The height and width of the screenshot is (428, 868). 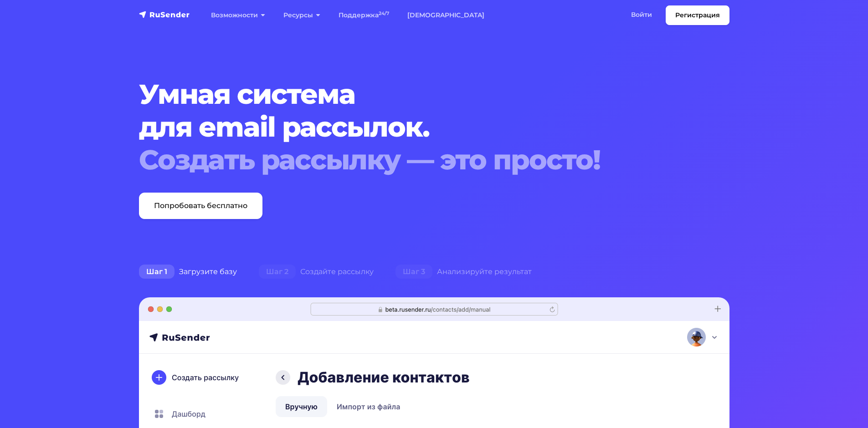 I want to click on a: Ресурсы, so click(x=301, y=15).